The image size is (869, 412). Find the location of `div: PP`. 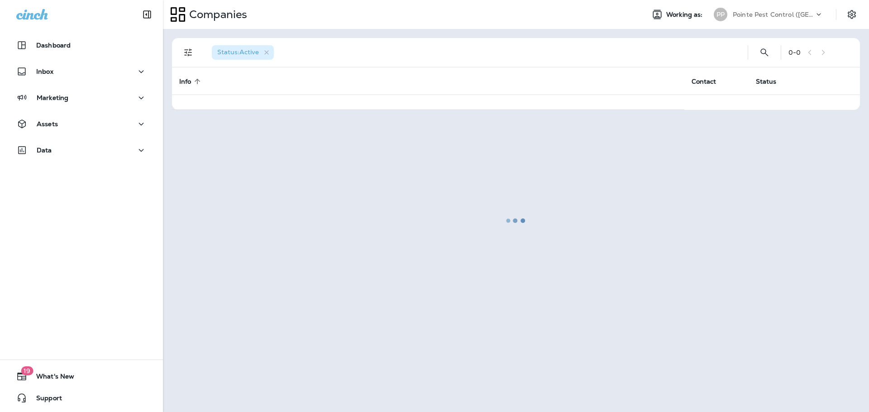

div: PP is located at coordinates (721, 14).